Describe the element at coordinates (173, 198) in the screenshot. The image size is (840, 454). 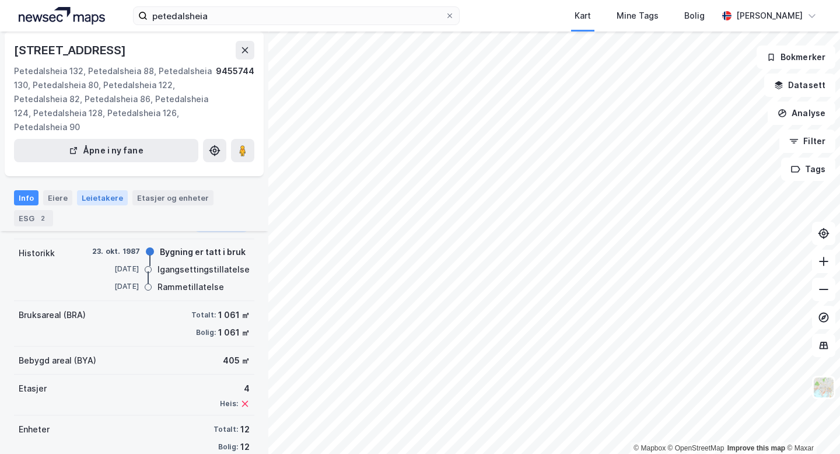
I see `div: Etasjer og enheter` at that location.